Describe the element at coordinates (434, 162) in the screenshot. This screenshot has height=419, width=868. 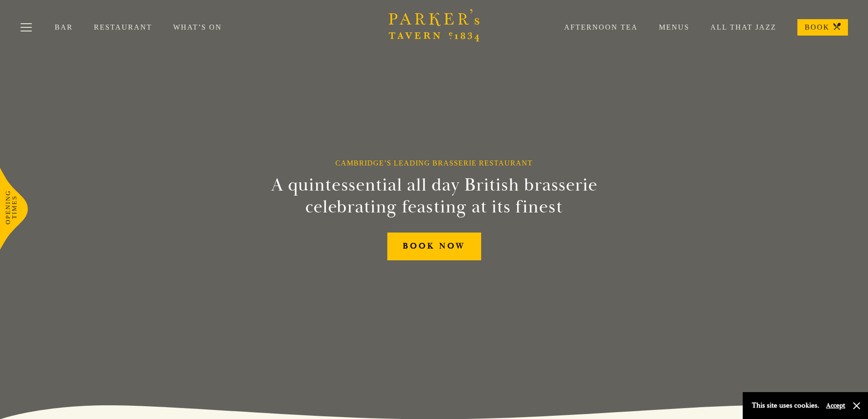
I see `h1: Cambridge’s Leading Brasserie Restaurant` at that location.